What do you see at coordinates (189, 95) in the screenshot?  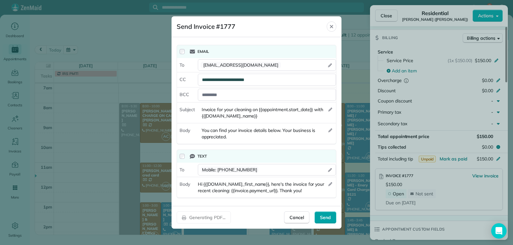 I see `span: BCC` at bounding box center [189, 95].